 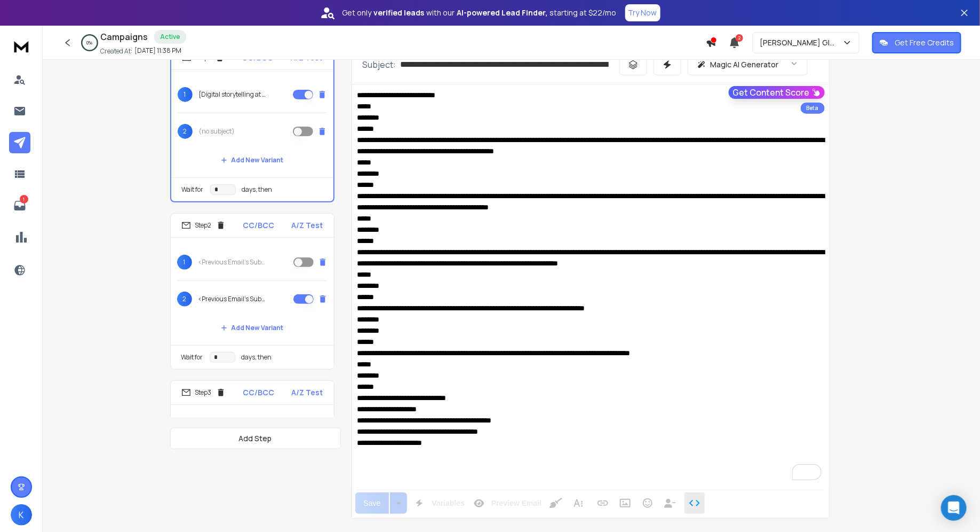 I want to click on p: Created At:, so click(x=116, y=52).